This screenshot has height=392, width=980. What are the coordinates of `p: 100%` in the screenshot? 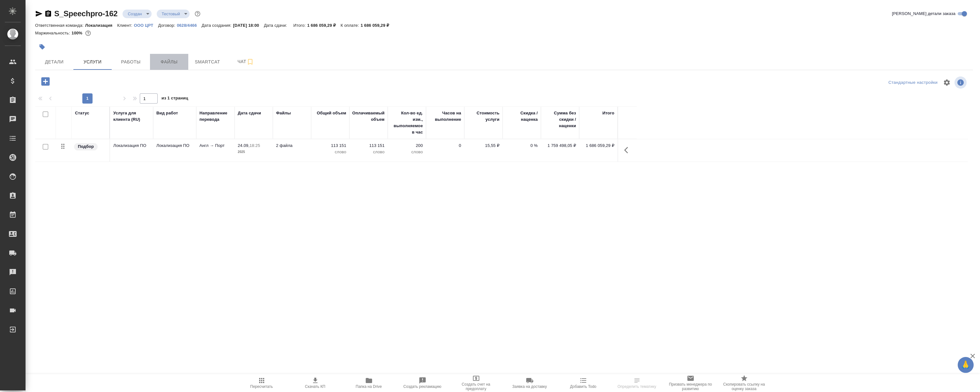 It's located at (78, 33).